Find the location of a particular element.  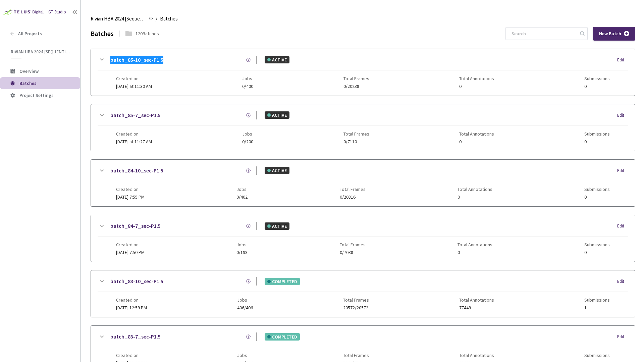

div: 120 Batches is located at coordinates (147, 34).